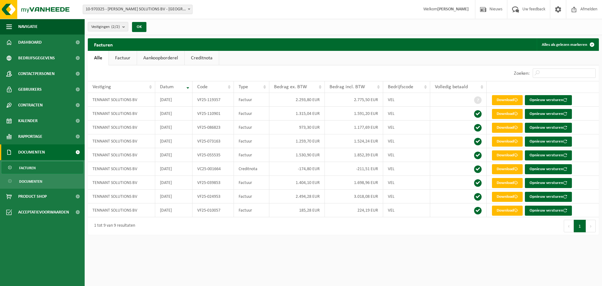 Image resolution: width=602 pixels, height=286 pixels. What do you see at coordinates (30, 89) in the screenshot?
I see `span: Gebruikers` at bounding box center [30, 89].